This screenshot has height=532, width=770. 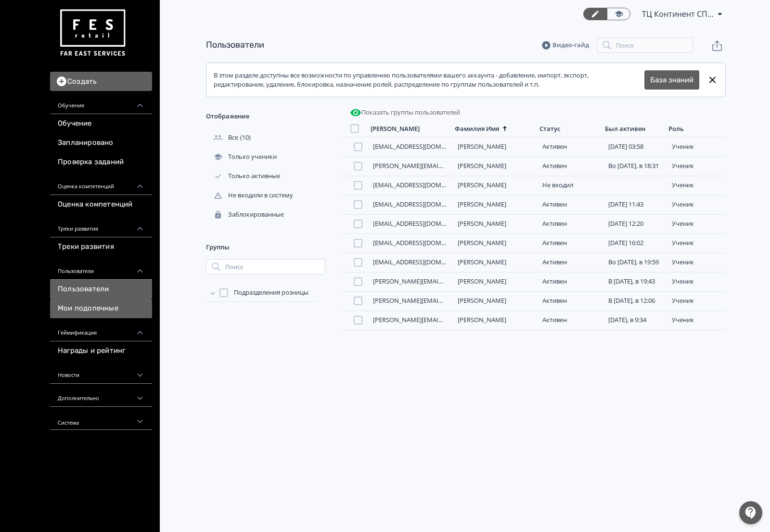 I want to click on div: Система, so click(x=101, y=418).